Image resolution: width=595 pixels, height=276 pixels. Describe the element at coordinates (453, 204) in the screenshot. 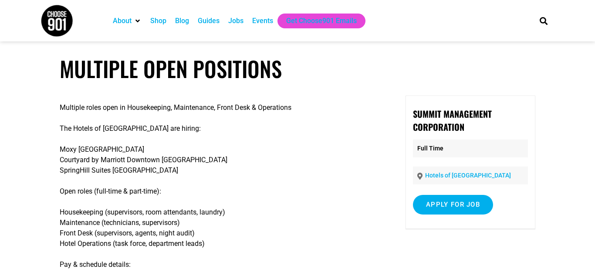

I see `input: Apply for job` at that location.